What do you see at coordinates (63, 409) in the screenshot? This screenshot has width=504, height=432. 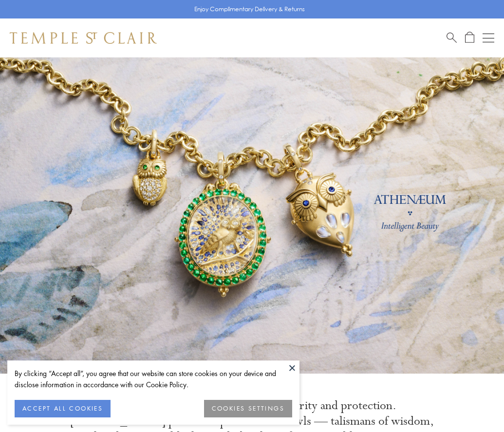 I see `button: ACCEPT ALL COOKIES` at bounding box center [63, 409].